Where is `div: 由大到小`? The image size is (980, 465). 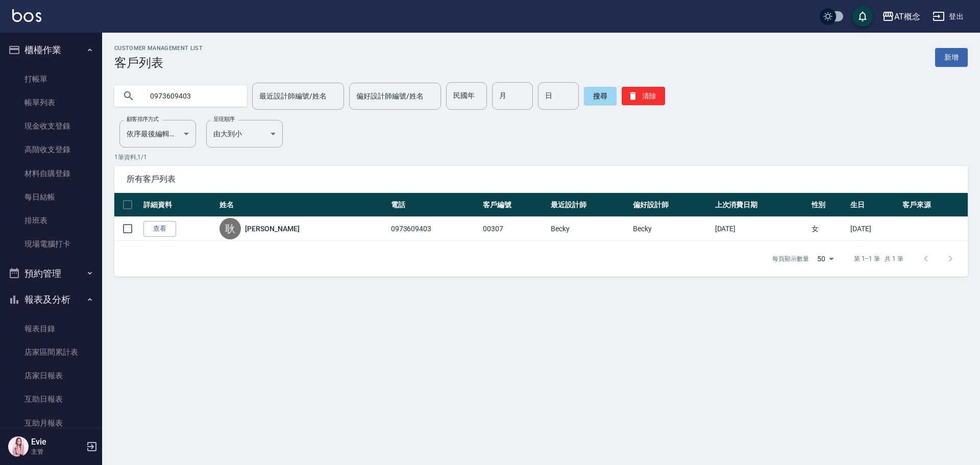 div: 由大到小 is located at coordinates (245, 134).